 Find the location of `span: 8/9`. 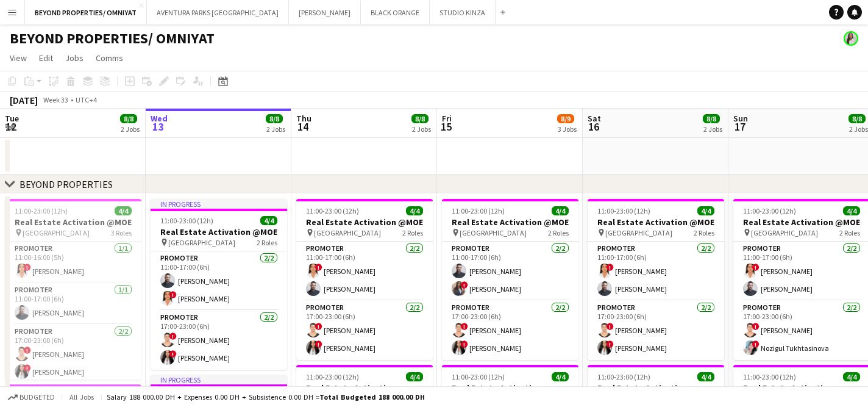

span: 8/9 is located at coordinates (566, 118).